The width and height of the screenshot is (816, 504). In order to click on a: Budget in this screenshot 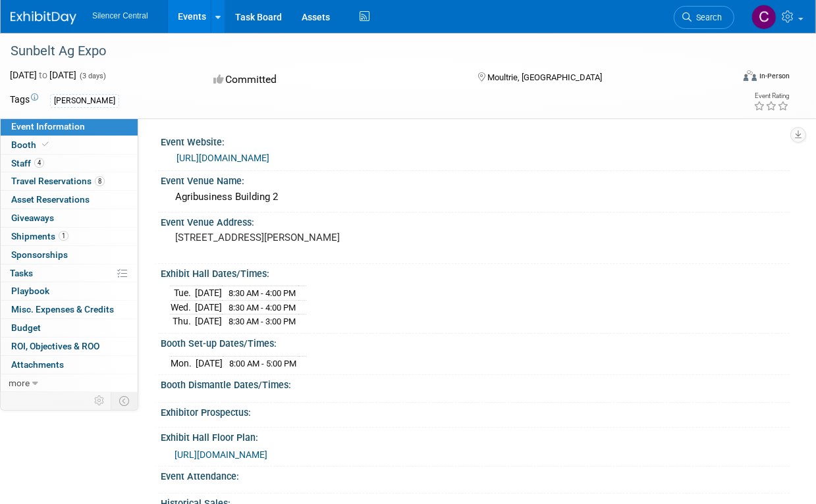, I will do `click(69, 328)`.